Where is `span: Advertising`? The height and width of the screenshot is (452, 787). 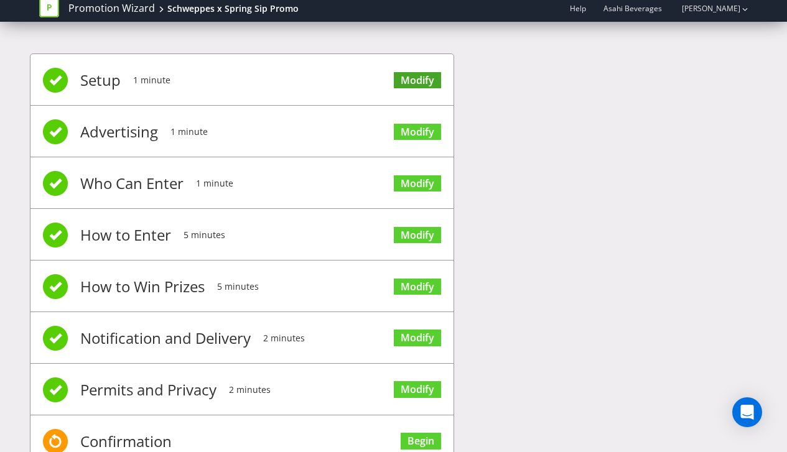 span: Advertising is located at coordinates (119, 132).